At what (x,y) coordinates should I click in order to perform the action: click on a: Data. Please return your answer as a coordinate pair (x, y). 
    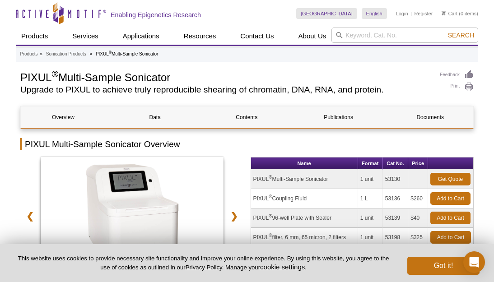
    Looking at the image, I should click on (155, 117).